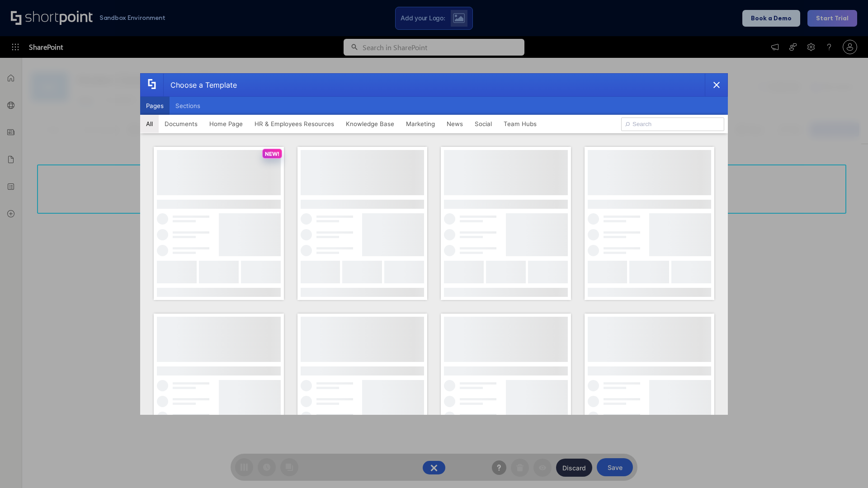 Image resolution: width=868 pixels, height=488 pixels. What do you see at coordinates (370, 124) in the screenshot?
I see `button: Knowledge Base` at bounding box center [370, 124].